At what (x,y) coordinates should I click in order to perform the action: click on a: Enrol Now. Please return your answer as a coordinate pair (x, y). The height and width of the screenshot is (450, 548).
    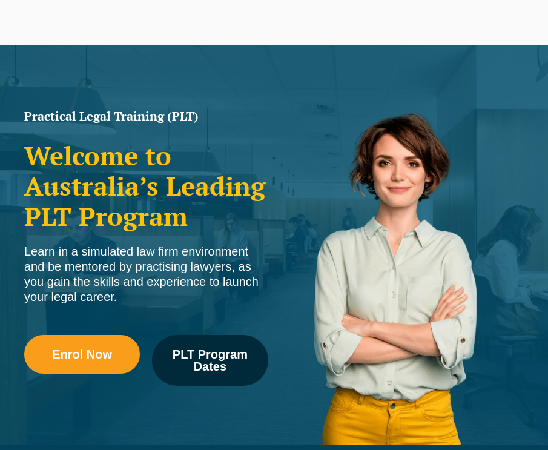
    Looking at the image, I should click on (82, 354).